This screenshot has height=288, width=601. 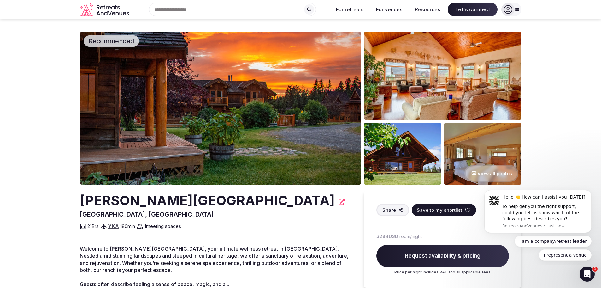 I want to click on span: 1 meeting spaces, so click(x=163, y=226).